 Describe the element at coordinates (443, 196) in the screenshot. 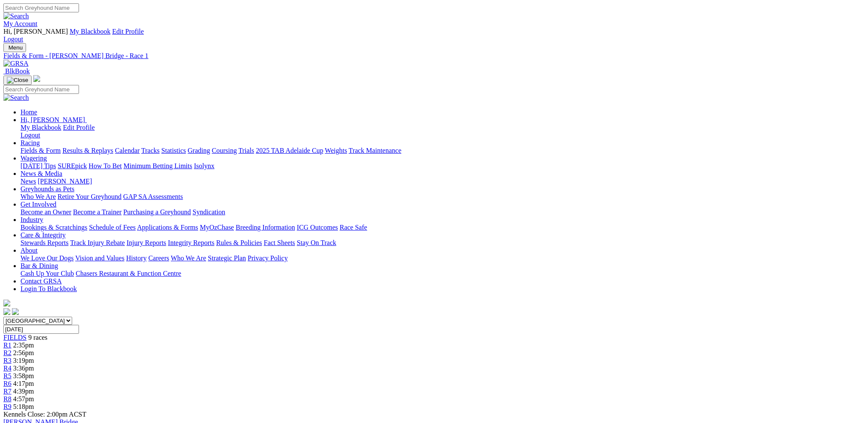

I see `div: Greyhounds as Pets` at that location.